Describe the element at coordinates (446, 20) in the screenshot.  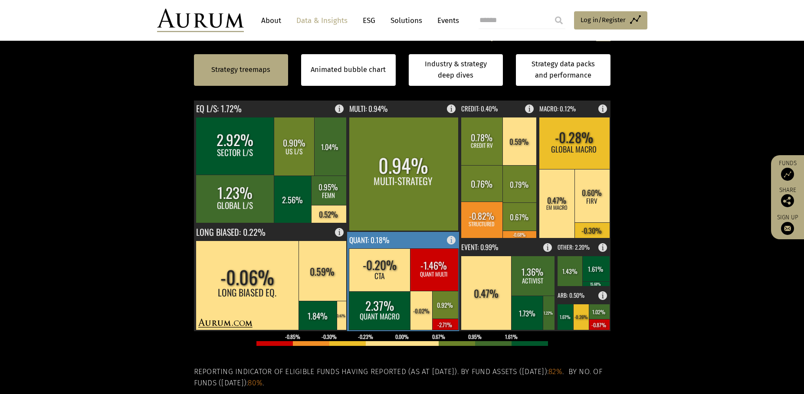
I see `a: Events` at that location.